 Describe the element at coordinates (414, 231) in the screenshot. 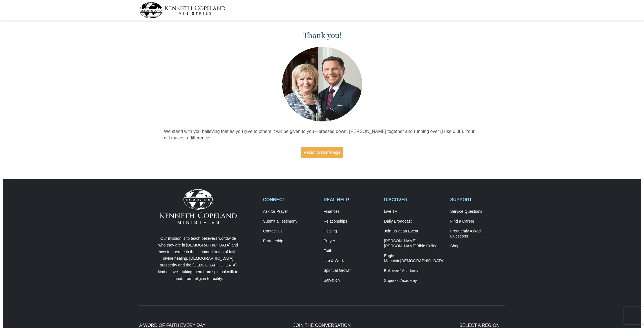

I see `a: Join Us at an Event` at that location.